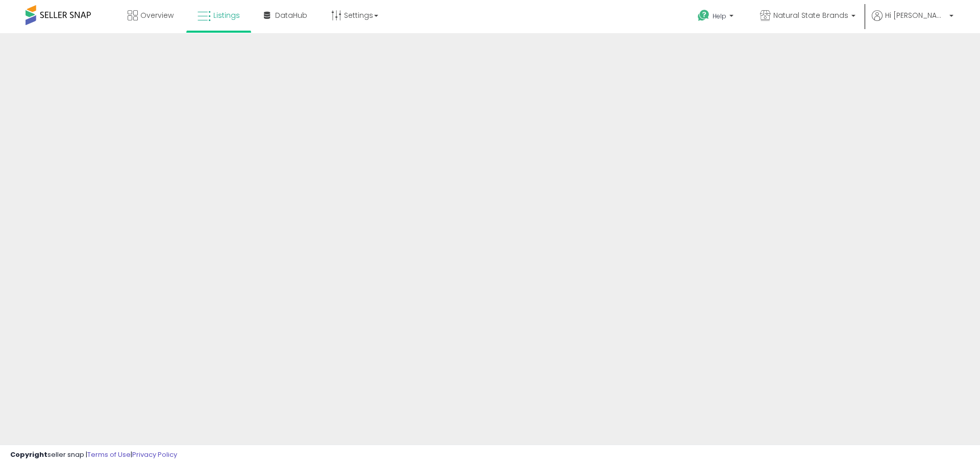 This screenshot has width=980, height=465. What do you see at coordinates (227, 15) in the screenshot?
I see `span: Listings` at bounding box center [227, 15].